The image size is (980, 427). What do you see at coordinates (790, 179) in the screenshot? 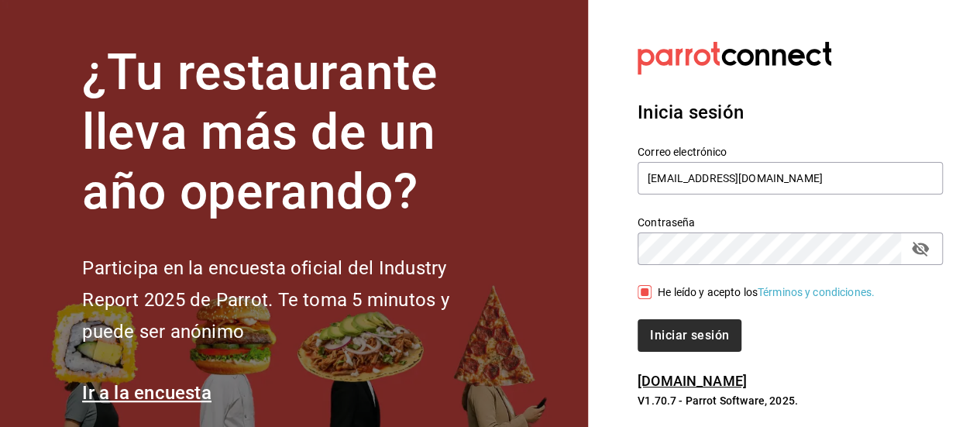
I see `input: Ingresa tu correo electrónico` at bounding box center [790, 179].